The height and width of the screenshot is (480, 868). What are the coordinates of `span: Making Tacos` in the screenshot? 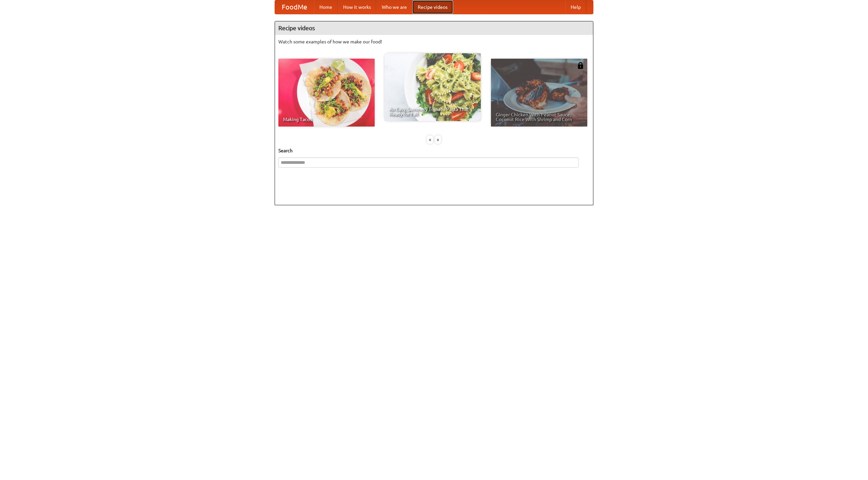 It's located at (327, 119).